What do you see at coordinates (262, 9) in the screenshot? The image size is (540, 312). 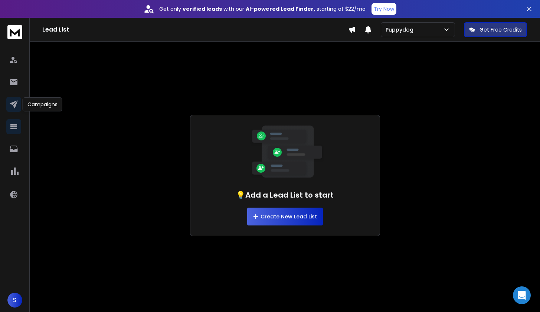 I see `p: Get only with our starting at $22/mo` at bounding box center [262, 9].